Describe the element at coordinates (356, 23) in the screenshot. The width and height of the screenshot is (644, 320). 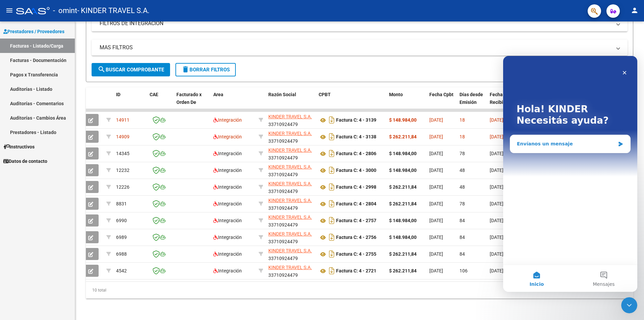
I see `mat-panel-title: FILTROS DE INTEGRACION` at that location.